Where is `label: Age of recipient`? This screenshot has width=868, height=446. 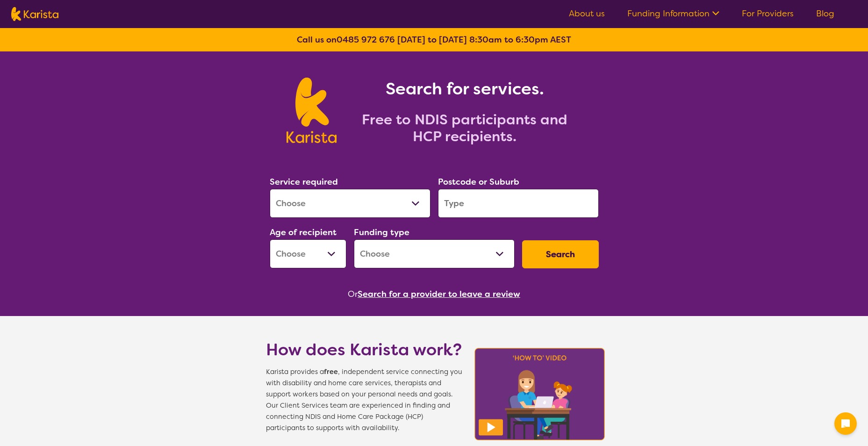
label: Age of recipient is located at coordinates (303, 232).